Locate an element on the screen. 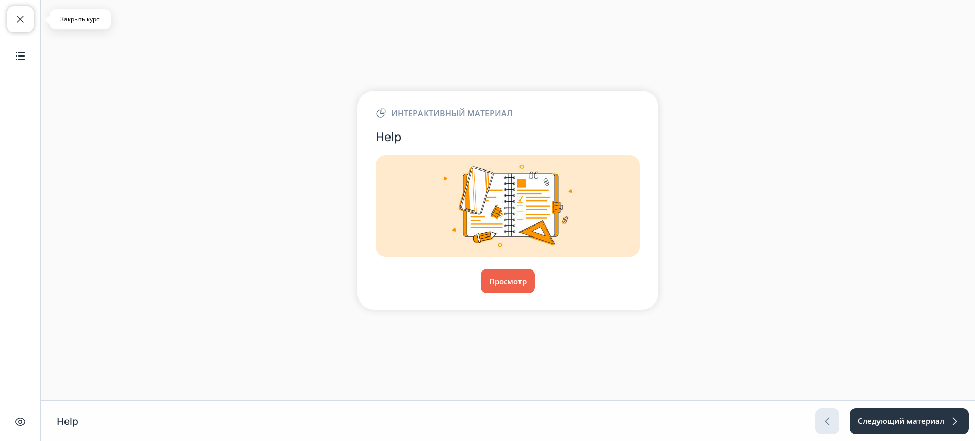 This screenshot has width=975, height=441. img: Скрыть интерфейс is located at coordinates (20, 422).